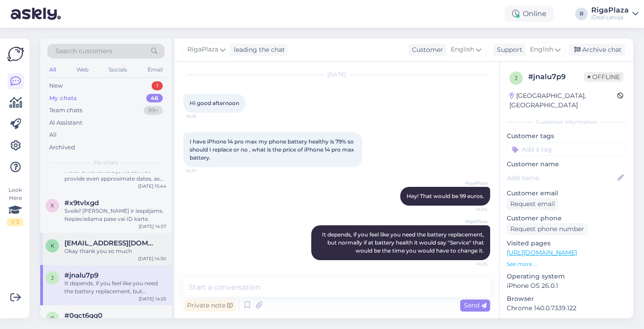 This screenshot has height=329, width=644. Describe the element at coordinates (566, 218) in the screenshot. I see `p: Customer phone` at that location.